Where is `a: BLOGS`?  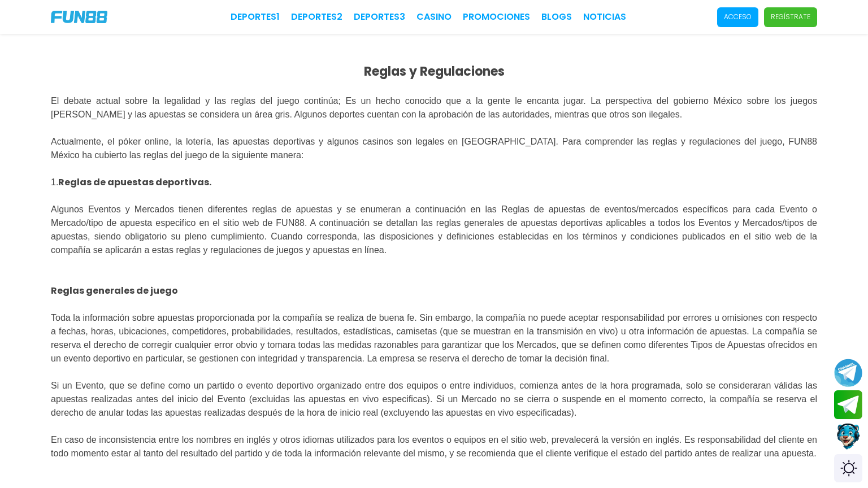
a: BLOGS is located at coordinates (556, 17).